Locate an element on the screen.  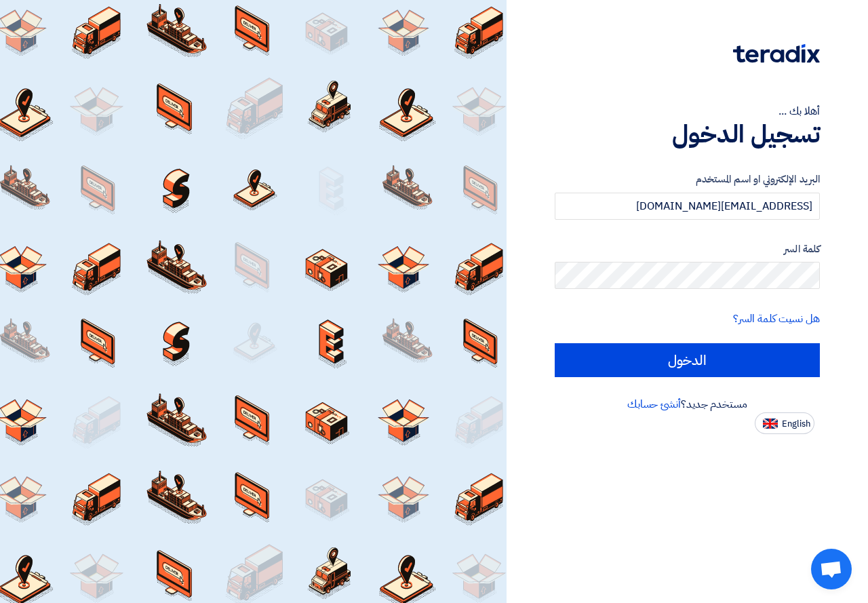
label: البريد الإلكتروني او اسم المستخدم is located at coordinates (687, 179).